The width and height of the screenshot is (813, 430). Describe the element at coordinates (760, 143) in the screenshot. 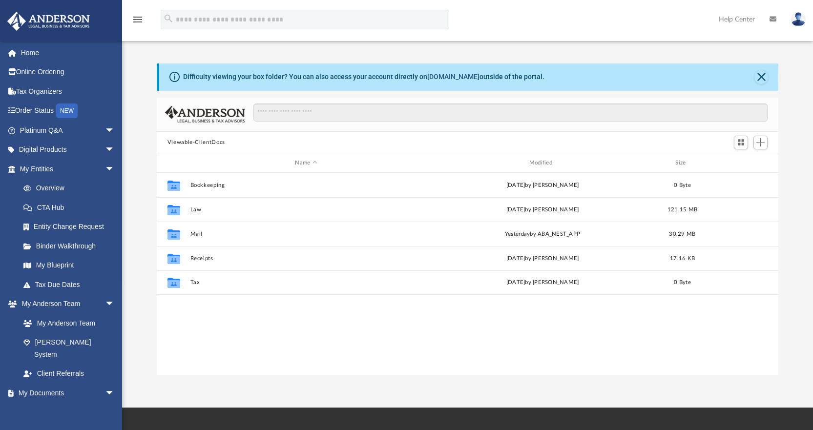

I see `button: Add` at that location.